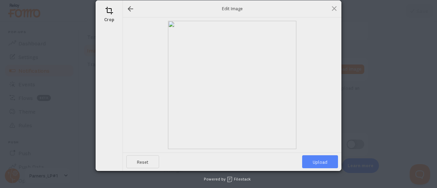  What do you see at coordinates (320, 162) in the screenshot?
I see `span: Upload` at bounding box center [320, 162].